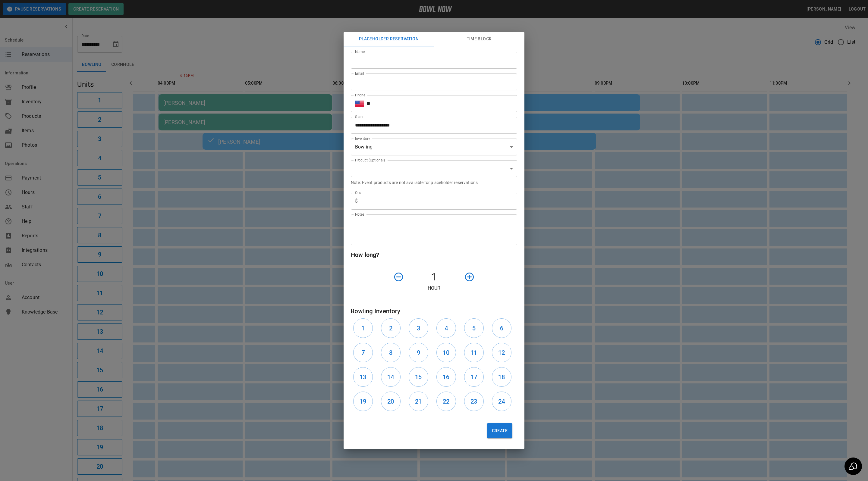 The width and height of the screenshot is (868, 481). I want to click on button: 17, so click(474, 377).